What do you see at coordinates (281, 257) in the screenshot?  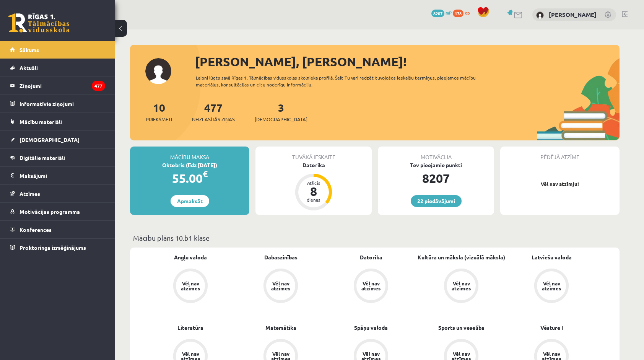 I see `a: Dabaszinības` at bounding box center [281, 257].